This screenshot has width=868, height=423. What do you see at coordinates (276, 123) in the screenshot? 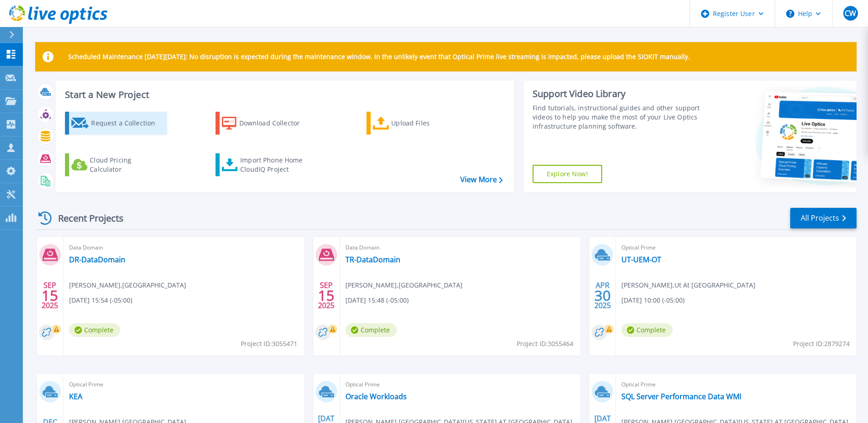
I see `div: Download Collector` at bounding box center [276, 123].